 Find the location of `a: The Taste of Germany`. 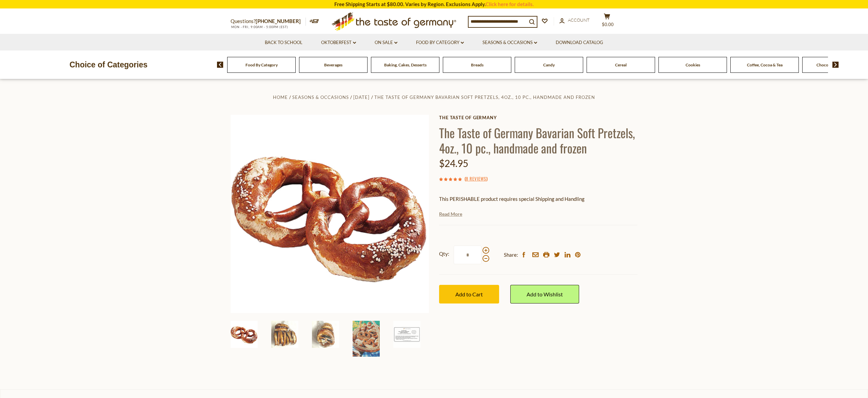

a: The Taste of Germany is located at coordinates (538, 118).